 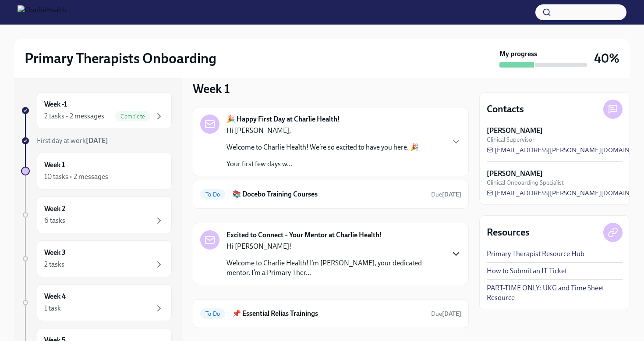 What do you see at coordinates (121, 58) in the screenshot?
I see `h2: Primary Therapists Onboarding` at bounding box center [121, 58].